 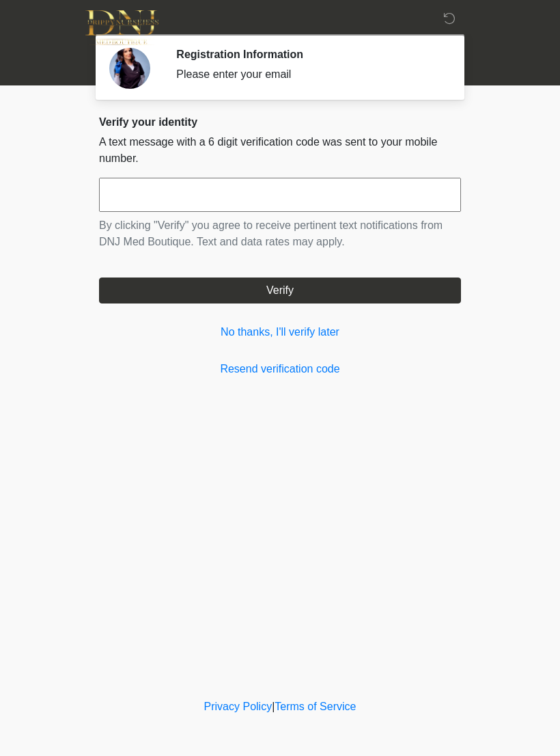 I want to click on button: Verify, so click(x=280, y=290).